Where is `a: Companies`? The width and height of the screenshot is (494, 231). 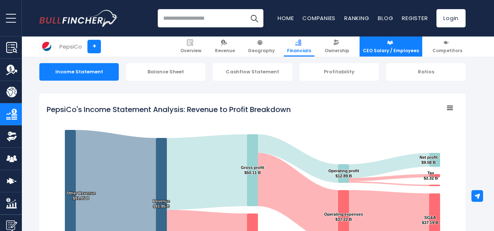 a: Companies is located at coordinates (319, 18).